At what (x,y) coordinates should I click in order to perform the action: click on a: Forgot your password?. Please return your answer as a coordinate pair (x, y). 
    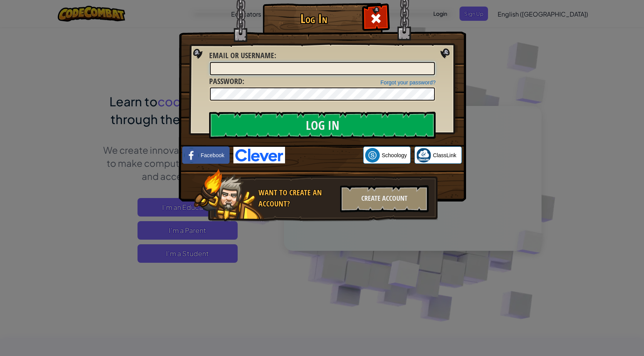
    Looking at the image, I should click on (408, 83).